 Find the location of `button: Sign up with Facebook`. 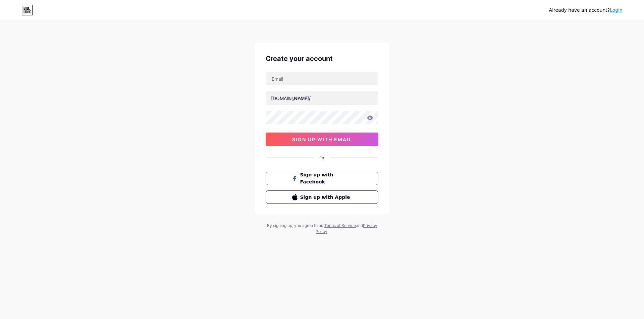

button: Sign up with Facebook is located at coordinates (322, 179).